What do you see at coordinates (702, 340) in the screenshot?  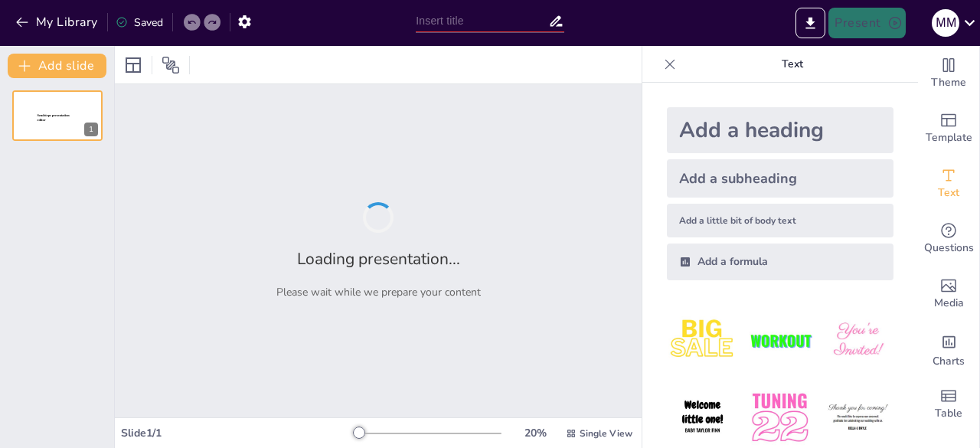 I see `img: 1.jpeg` at bounding box center [702, 340].